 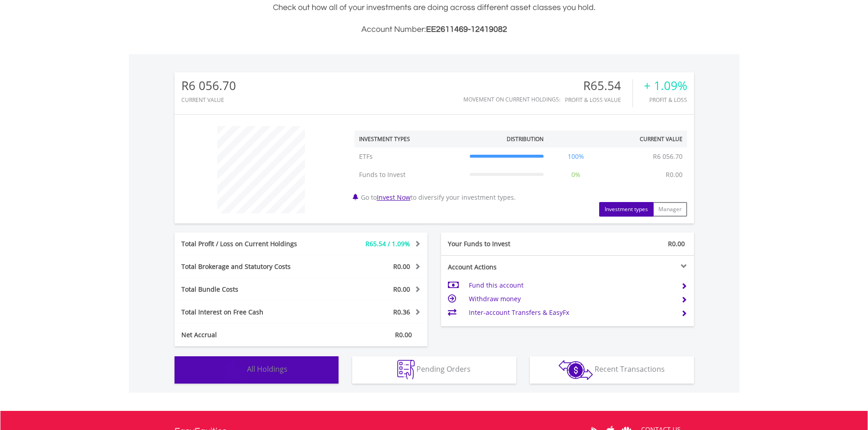 What do you see at coordinates (665, 100) in the screenshot?
I see `div: Profit & Loss` at bounding box center [665, 100].